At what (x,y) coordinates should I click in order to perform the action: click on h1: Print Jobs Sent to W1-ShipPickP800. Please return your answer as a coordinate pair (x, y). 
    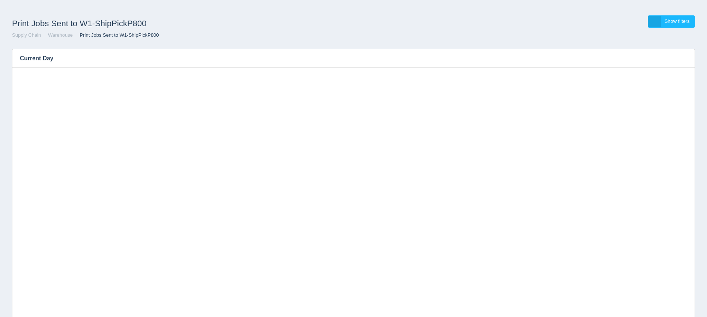
    Looking at the image, I should click on (183, 24).